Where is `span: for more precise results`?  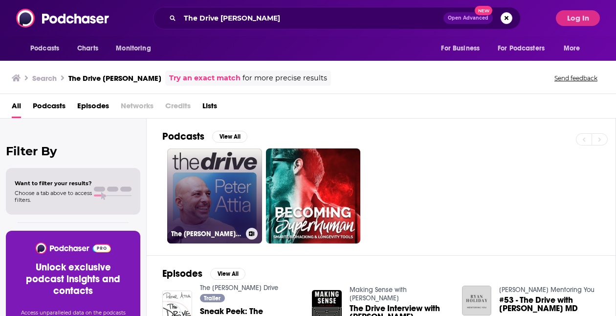
span: for more precise results is located at coordinates (285, 78).